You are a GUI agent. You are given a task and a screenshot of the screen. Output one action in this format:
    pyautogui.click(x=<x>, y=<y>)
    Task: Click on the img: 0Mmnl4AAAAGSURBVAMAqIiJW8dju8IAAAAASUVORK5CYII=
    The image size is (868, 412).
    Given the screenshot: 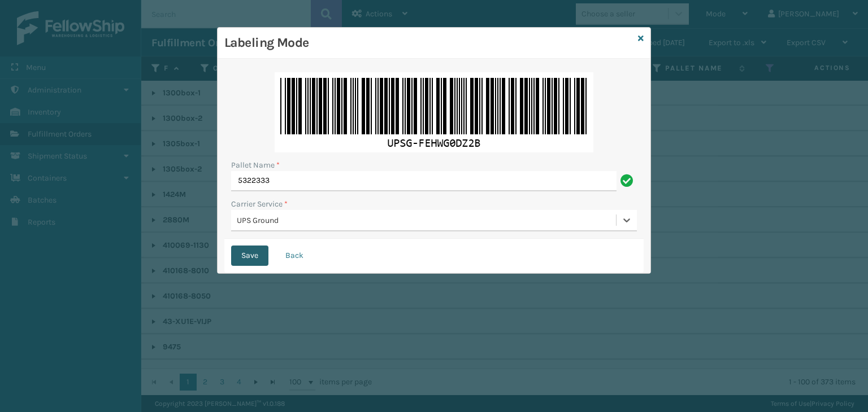 What is the action you would take?
    pyautogui.click(x=434, y=112)
    